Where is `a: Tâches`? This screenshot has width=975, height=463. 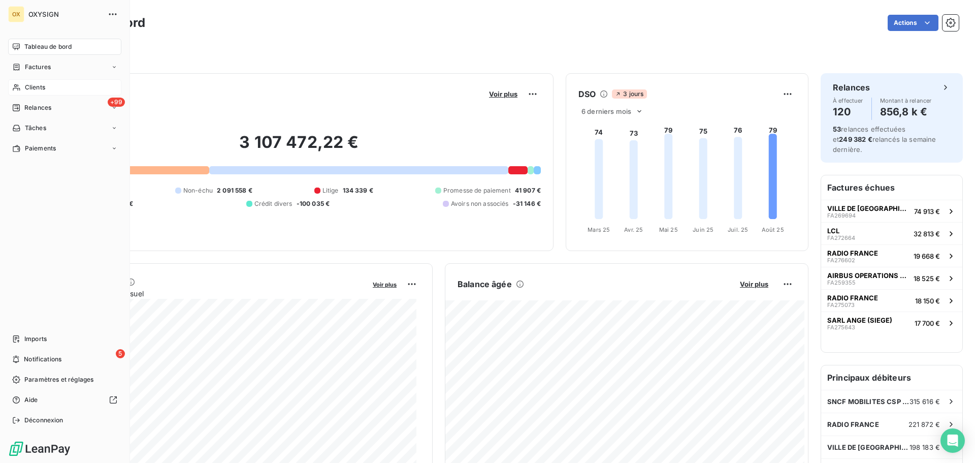 a: Tâches is located at coordinates (65, 128).